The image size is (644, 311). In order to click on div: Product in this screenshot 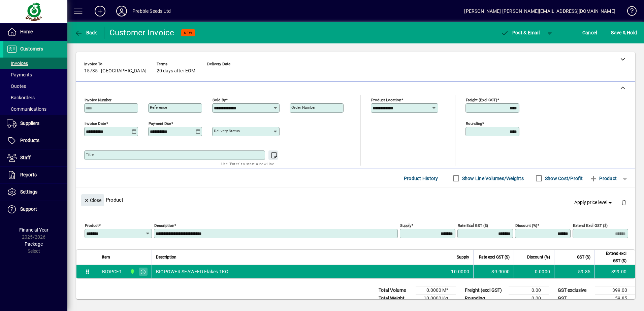, I will do `click(356, 199)`.